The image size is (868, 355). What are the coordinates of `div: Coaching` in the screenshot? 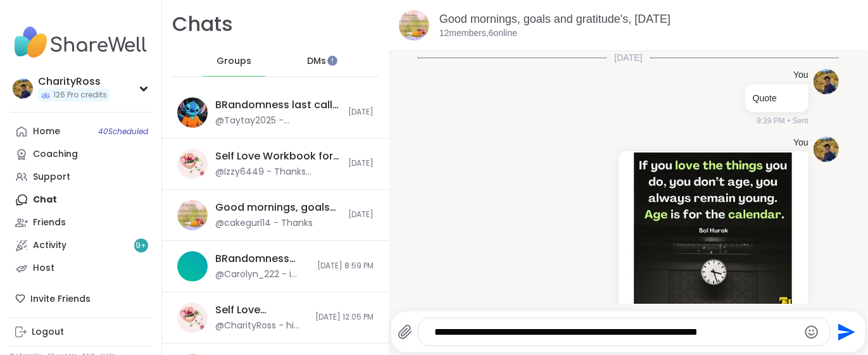 It's located at (55, 154).